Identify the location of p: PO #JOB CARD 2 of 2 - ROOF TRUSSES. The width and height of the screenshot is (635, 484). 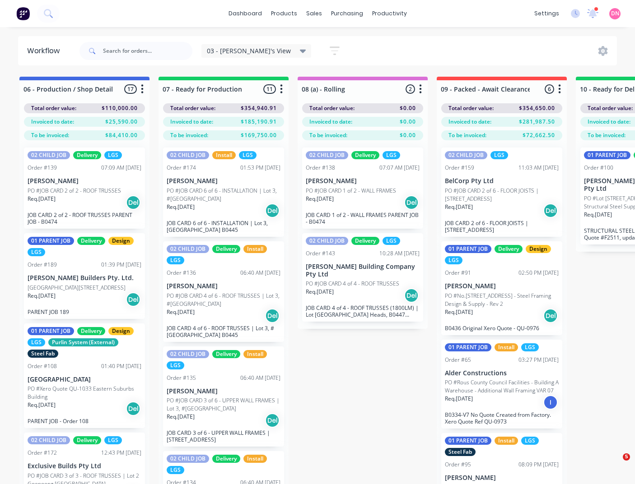
(74, 191).